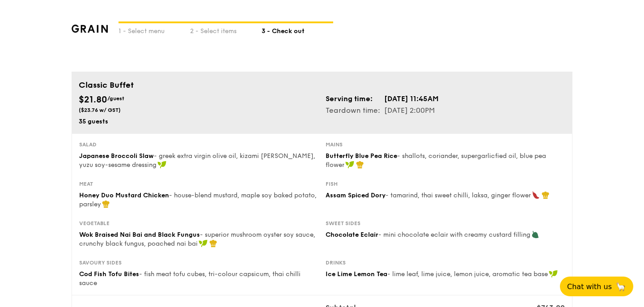  What do you see at coordinates (124, 195) in the screenshot?
I see `span: Honey Duo Mustard Chicken` at bounding box center [124, 195].